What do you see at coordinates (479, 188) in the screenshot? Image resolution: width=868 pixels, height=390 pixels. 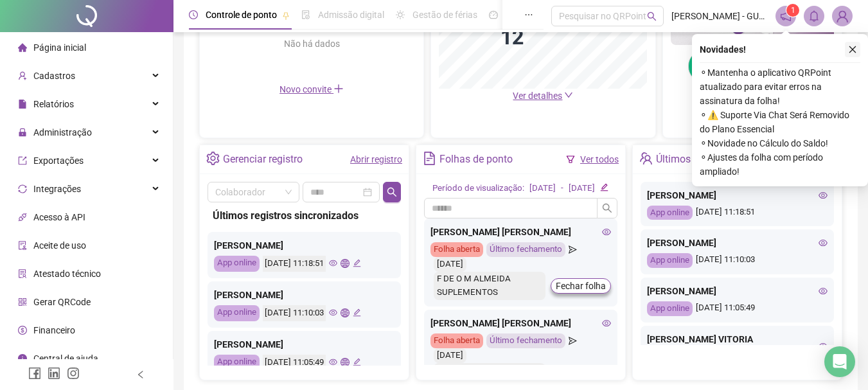 I see `div: Período de visualização:` at bounding box center [479, 188].